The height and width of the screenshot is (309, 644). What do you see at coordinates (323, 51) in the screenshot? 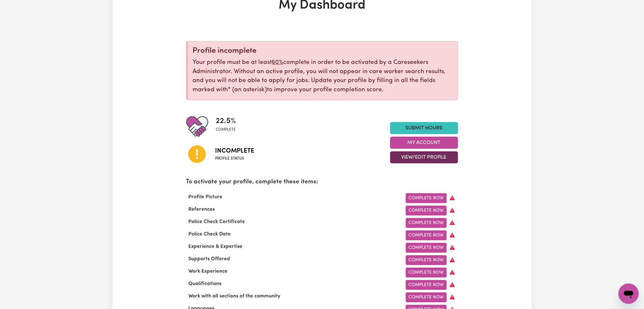
I see `div: Profile incomplete` at bounding box center [323, 51].